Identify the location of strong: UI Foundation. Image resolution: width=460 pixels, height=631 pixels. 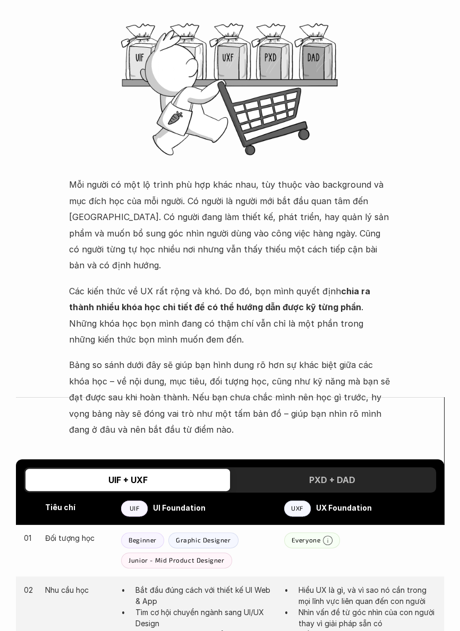
(179, 508).